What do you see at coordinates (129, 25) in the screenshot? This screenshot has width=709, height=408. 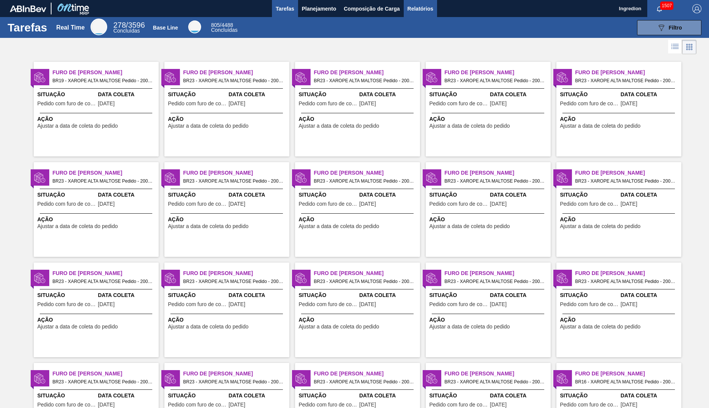 I see `span: / 3596` at bounding box center [129, 25].